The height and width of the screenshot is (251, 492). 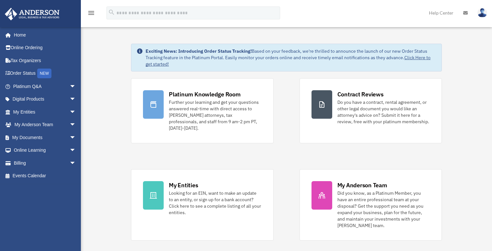 What do you see at coordinates (45, 73) in the screenshot?
I see `a: Order StatusNEW` at bounding box center [45, 73].